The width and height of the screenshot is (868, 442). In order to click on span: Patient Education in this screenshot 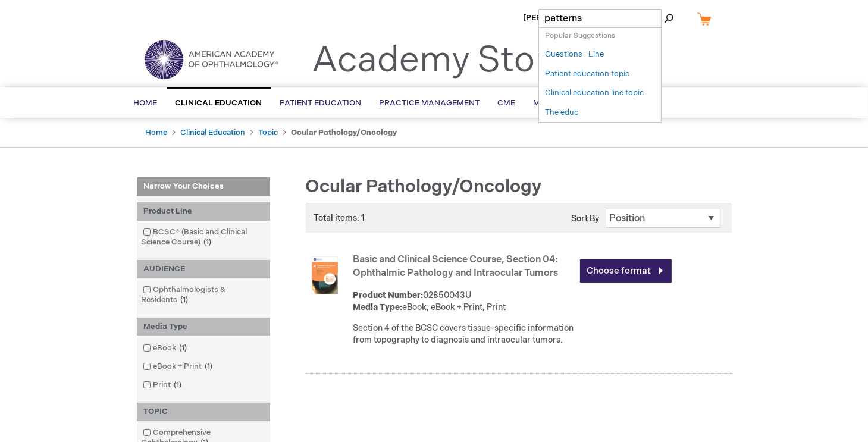, I will do `click(321, 102)`.